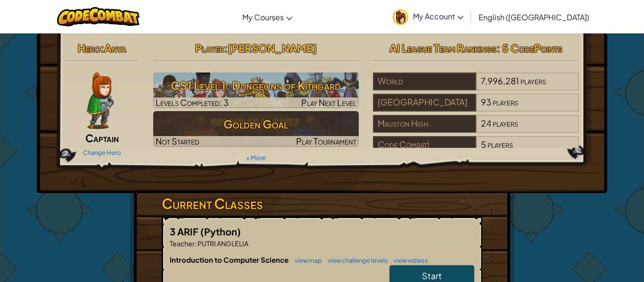  I want to click on img: CS1 Level 1: Dungeons of Kithgard, so click(256, 90).